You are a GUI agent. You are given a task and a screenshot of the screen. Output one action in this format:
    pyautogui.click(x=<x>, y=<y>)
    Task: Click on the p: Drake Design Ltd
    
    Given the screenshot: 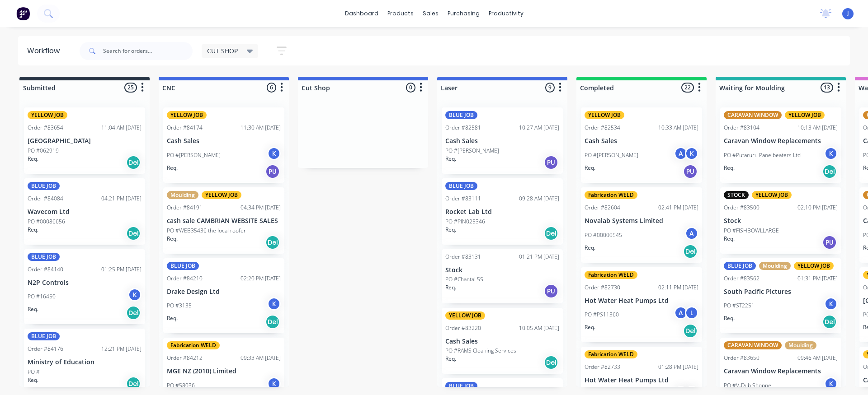 What is the action you would take?
    pyautogui.click(x=224, y=292)
    